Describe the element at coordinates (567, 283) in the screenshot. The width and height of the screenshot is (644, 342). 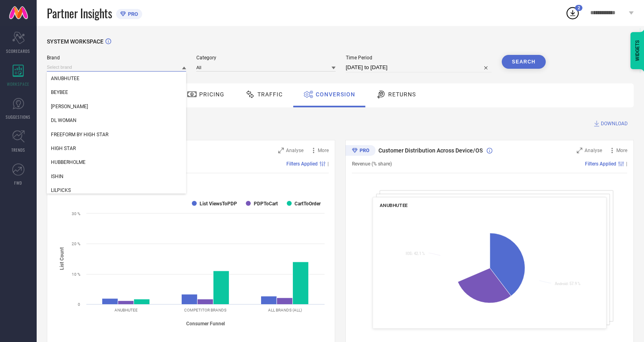
I see `text: : 57.9 %` at that location.